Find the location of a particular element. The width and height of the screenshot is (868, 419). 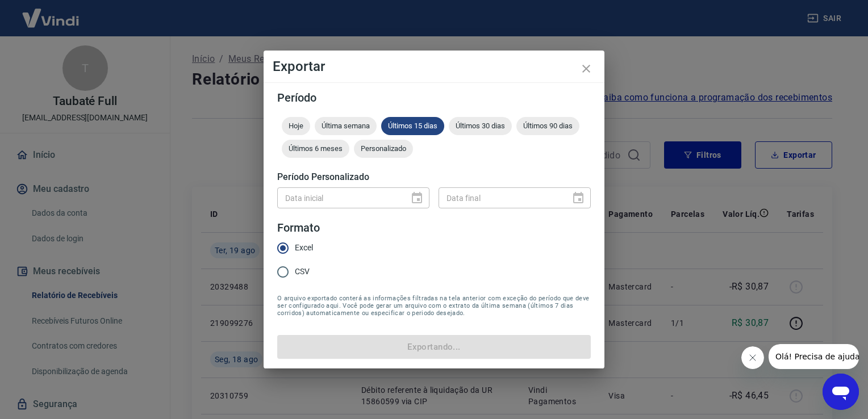

h4: Exportar is located at coordinates (434, 66).